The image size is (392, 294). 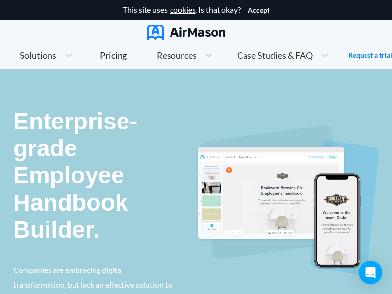 I want to click on img: handbook intro, so click(x=287, y=200).